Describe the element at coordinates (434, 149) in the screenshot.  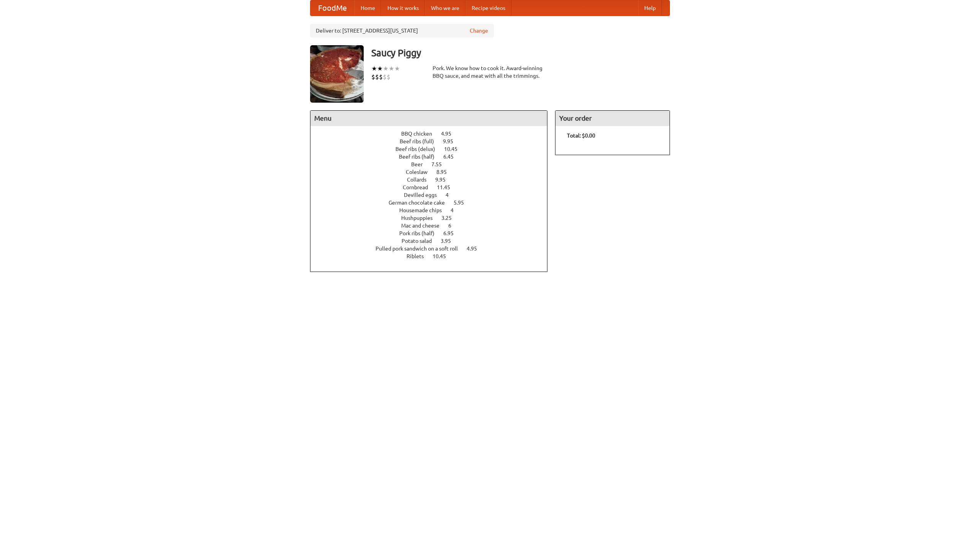
I see `a: Beef ribs (delux) 10.45` at that location.